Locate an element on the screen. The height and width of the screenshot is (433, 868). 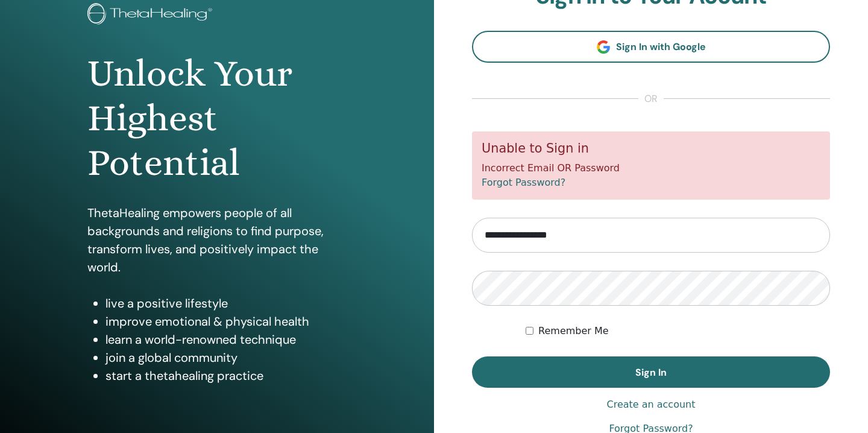
span: or is located at coordinates (651, 99).